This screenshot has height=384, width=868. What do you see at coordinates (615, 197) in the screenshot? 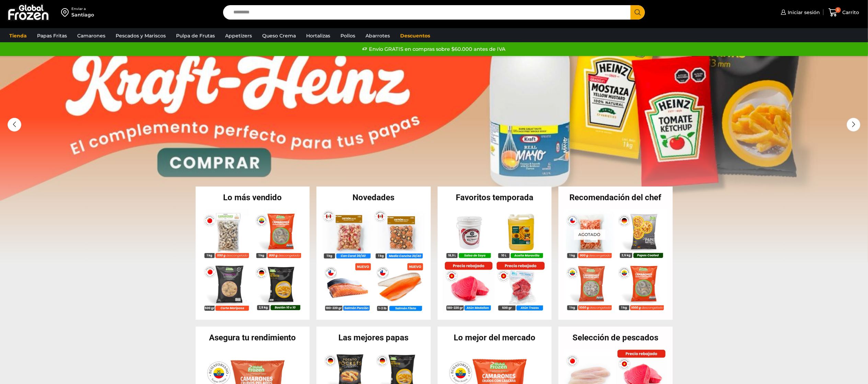
I see `h2: Recomendación del chef` at bounding box center [615, 197].